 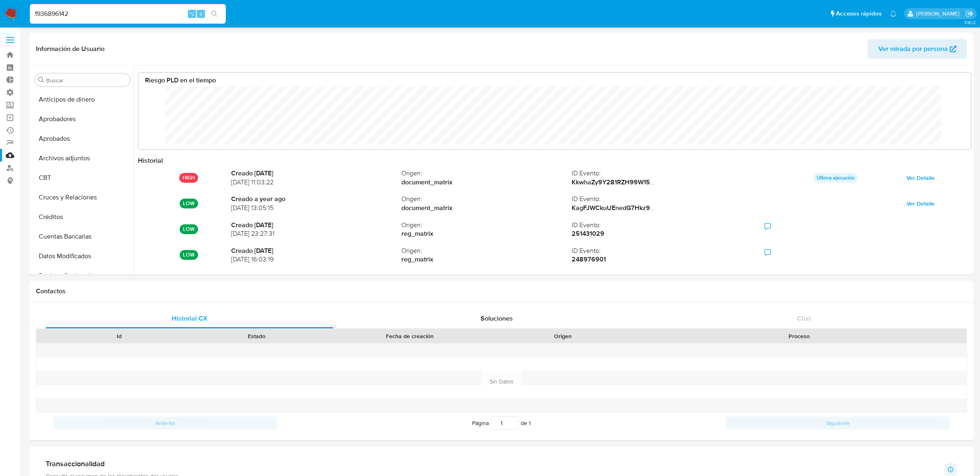 What do you see at coordinates (530, 423) in the screenshot?
I see `span: 1` at bounding box center [530, 423].